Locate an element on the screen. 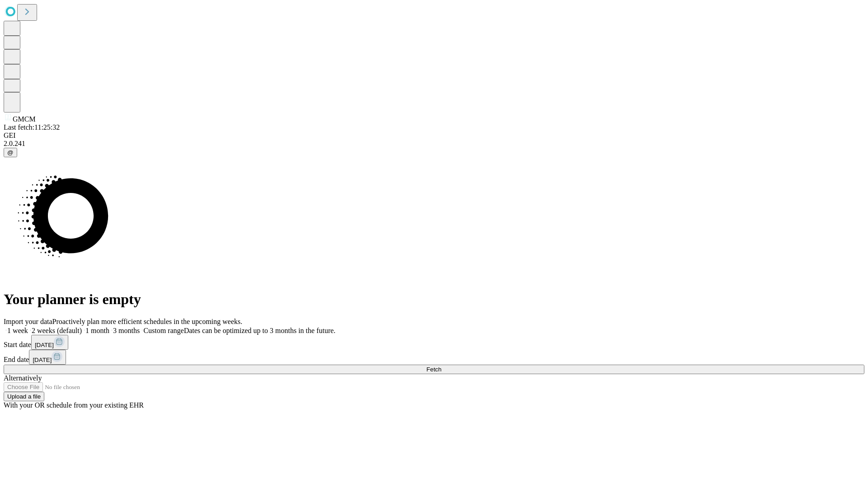 The width and height of the screenshot is (868, 488). span: 3 months is located at coordinates (126, 330).